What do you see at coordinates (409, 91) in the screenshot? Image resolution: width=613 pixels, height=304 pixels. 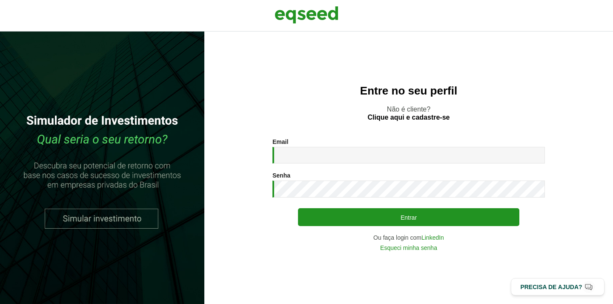 I see `h2: Entre no seu perfil` at bounding box center [409, 91].